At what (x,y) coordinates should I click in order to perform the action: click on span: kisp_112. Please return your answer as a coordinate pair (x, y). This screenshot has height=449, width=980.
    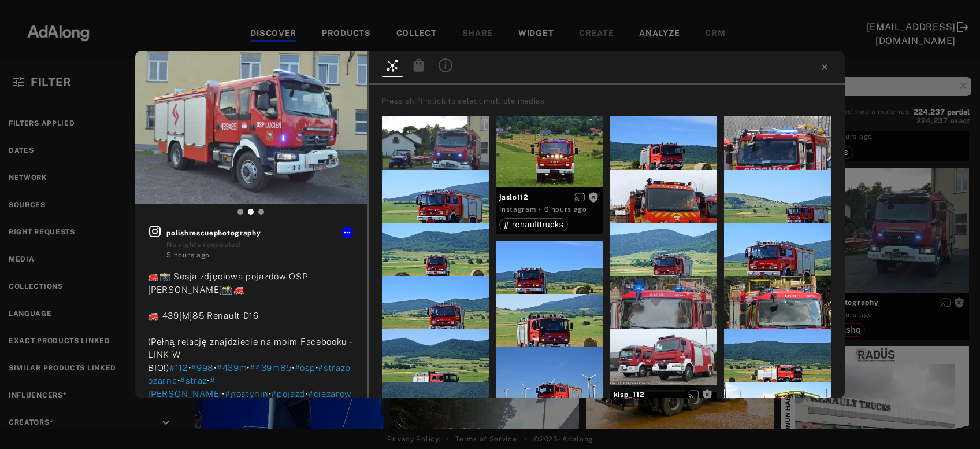
    Looking at the image, I should click on (665, 394).